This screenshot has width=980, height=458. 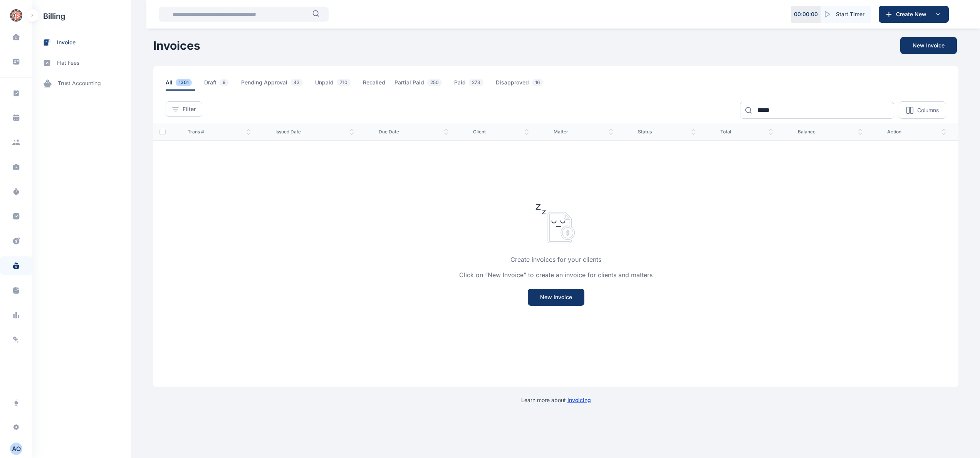 I want to click on span: Partial Paid, so click(x=420, y=84).